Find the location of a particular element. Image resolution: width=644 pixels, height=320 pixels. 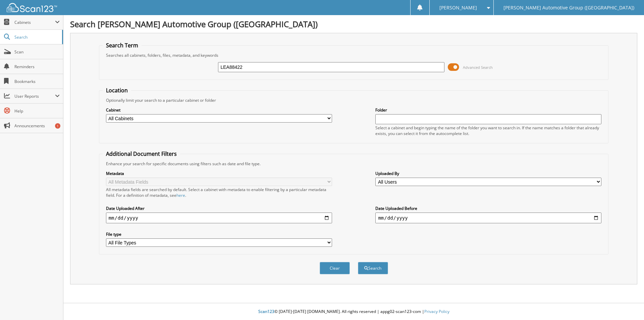

label: Date Uploaded Before is located at coordinates (488, 208).